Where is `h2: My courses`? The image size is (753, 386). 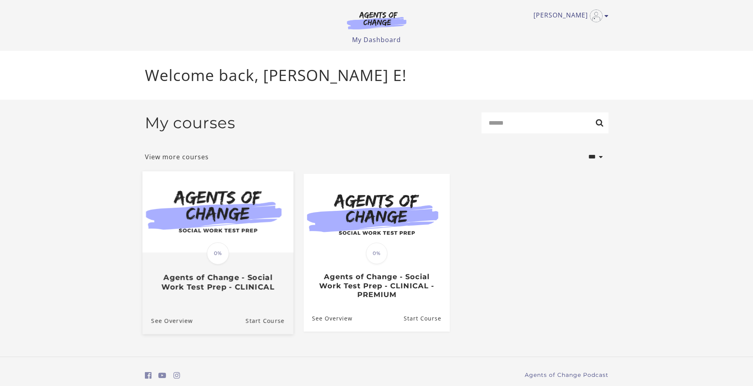
h2: My courses is located at coordinates (190, 123).